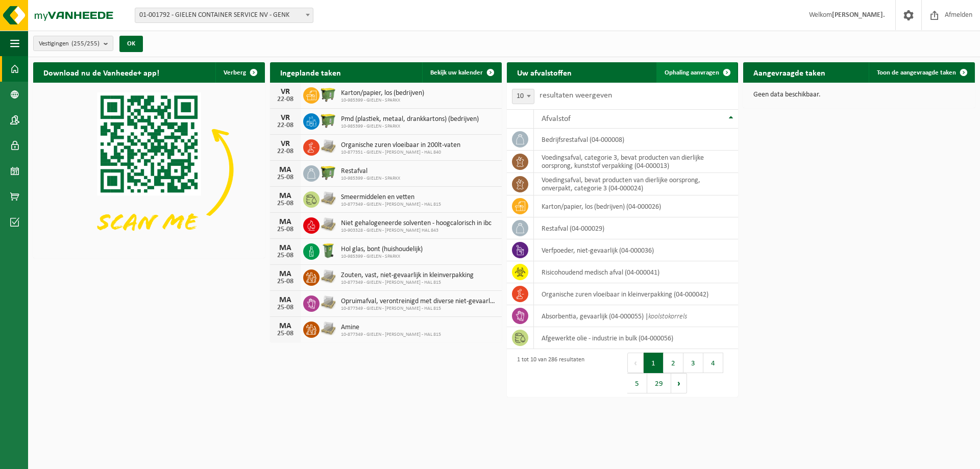 The width and height of the screenshot is (980, 469). Describe the element at coordinates (239, 72) in the screenshot. I see `button: Verberg` at that location.